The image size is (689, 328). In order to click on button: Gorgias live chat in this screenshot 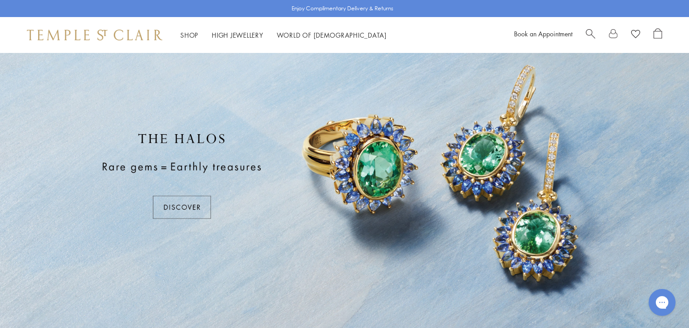, I will do `click(18, 17)`.